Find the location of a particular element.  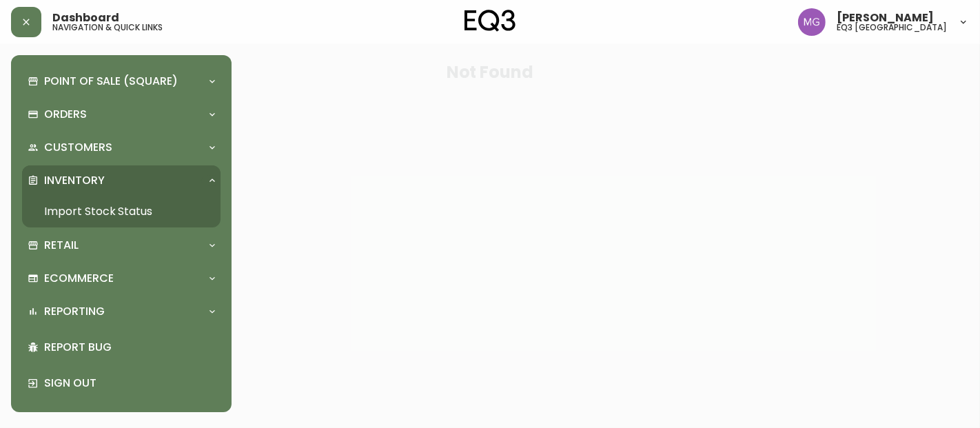

div: Point of Sale (Square) is located at coordinates (122, 81).